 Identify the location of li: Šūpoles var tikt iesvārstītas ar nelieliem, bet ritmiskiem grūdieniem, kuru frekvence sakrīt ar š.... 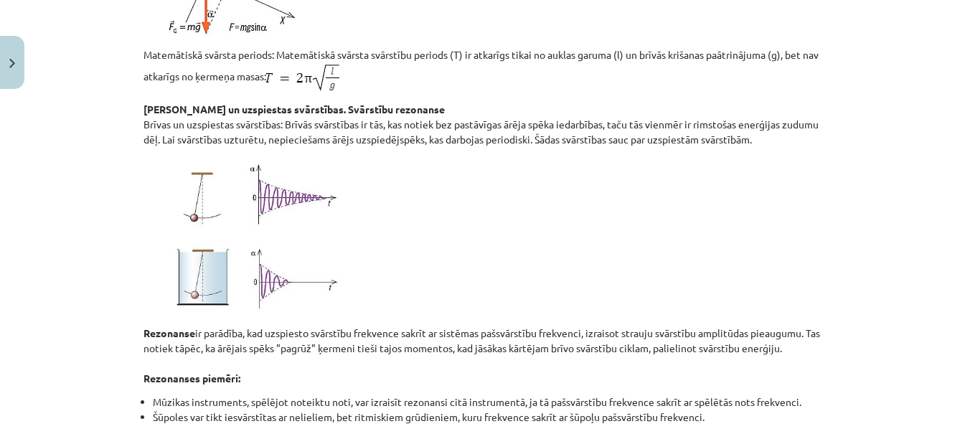
(494, 417).